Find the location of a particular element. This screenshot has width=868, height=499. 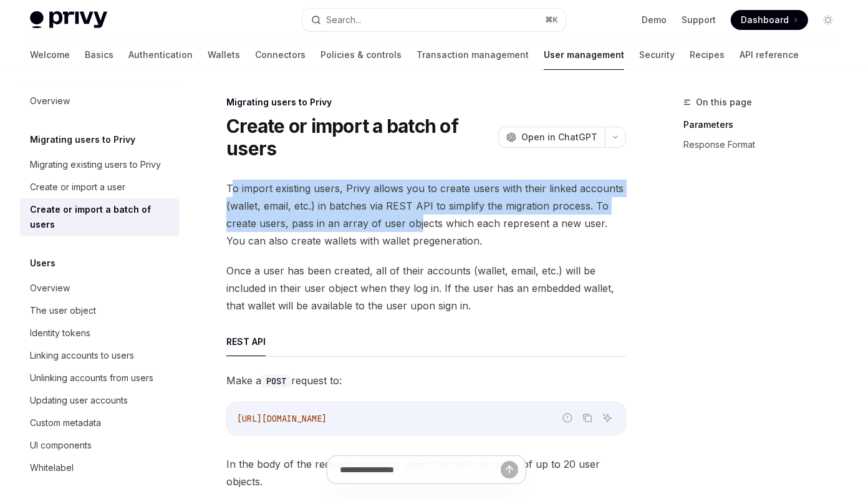

a: Create or import a user is located at coordinates (100, 187).